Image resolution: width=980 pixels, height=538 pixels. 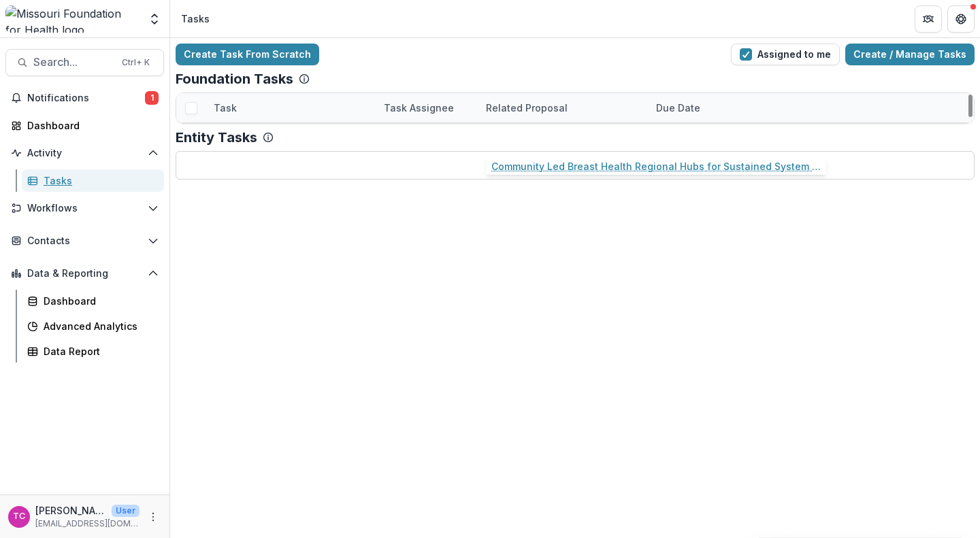 I want to click on div: Data Report, so click(x=98, y=351).